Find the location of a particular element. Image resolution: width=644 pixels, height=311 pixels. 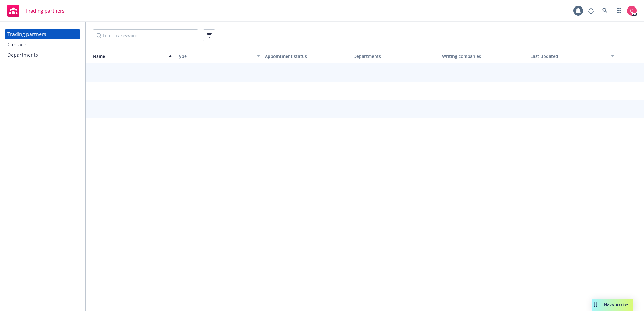

span: Nova Assist is located at coordinates (616, 305).